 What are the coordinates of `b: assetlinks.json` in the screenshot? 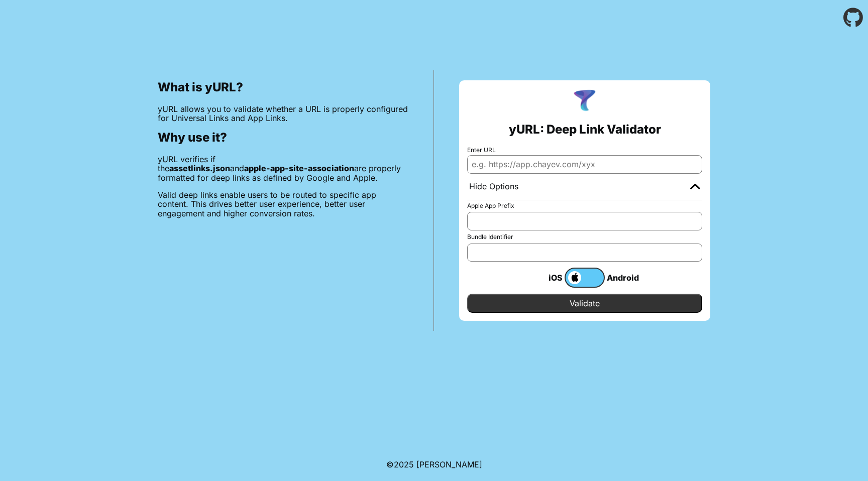 It's located at (200, 169).